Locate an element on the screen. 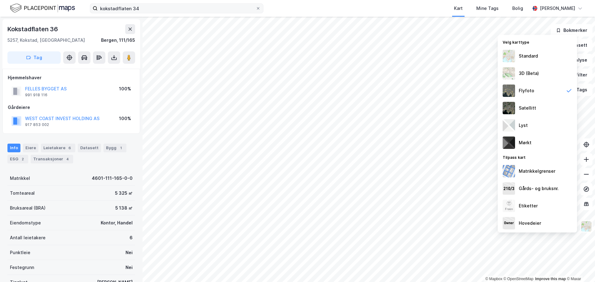 The width and height of the screenshot is (595, 282). div: Kontrollprogram for chat is located at coordinates (580, 267).